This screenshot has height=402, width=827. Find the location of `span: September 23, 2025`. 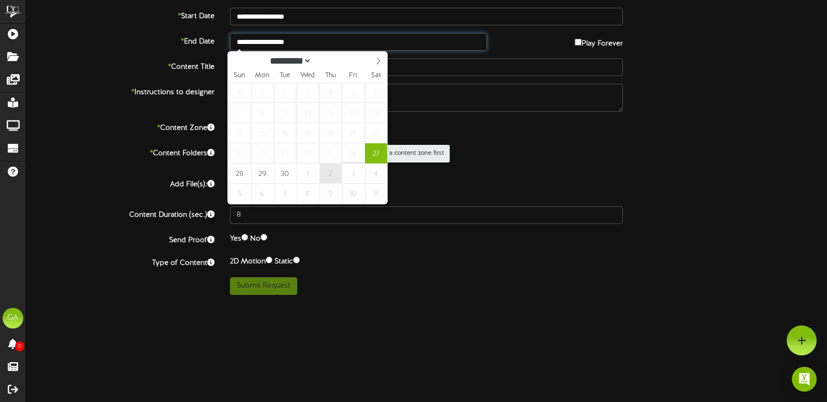

span: September 23, 2025 is located at coordinates (285, 153).